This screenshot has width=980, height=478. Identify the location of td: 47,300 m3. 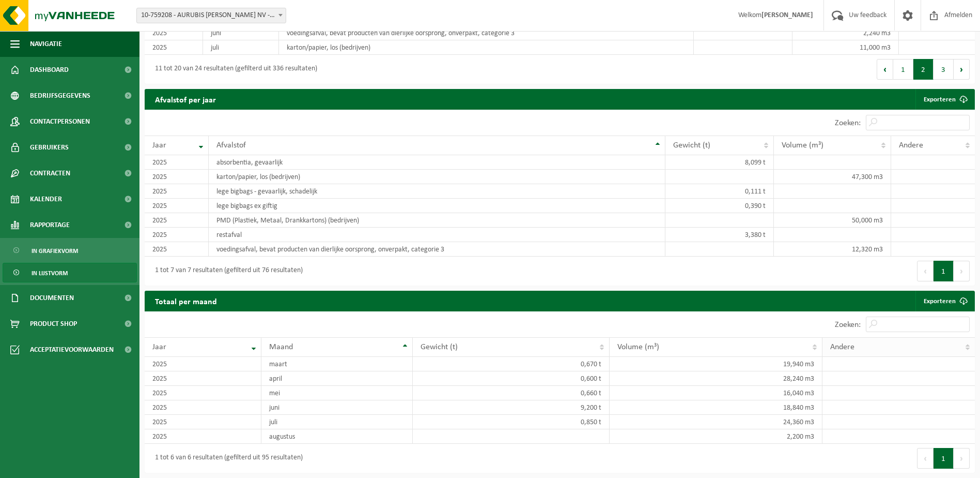
(833, 177).